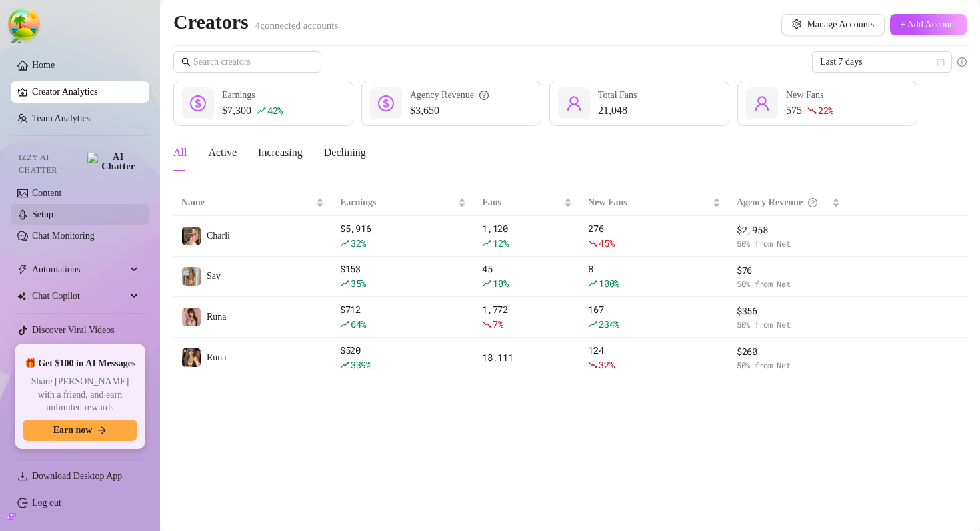 This screenshot has height=531, width=980. What do you see at coordinates (526, 358) in the screenshot?
I see `div: 18,111` at bounding box center [526, 358].